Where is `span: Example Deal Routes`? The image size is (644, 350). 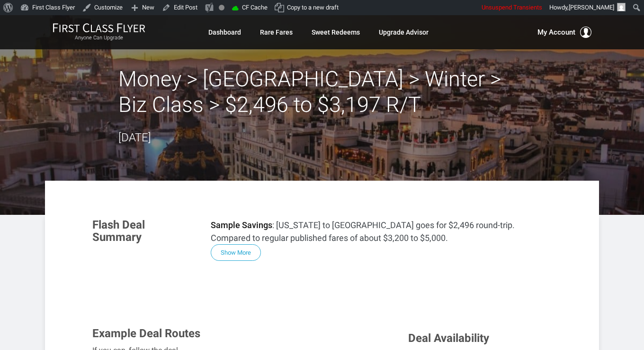 span: Example Deal Routes is located at coordinates (146, 333).